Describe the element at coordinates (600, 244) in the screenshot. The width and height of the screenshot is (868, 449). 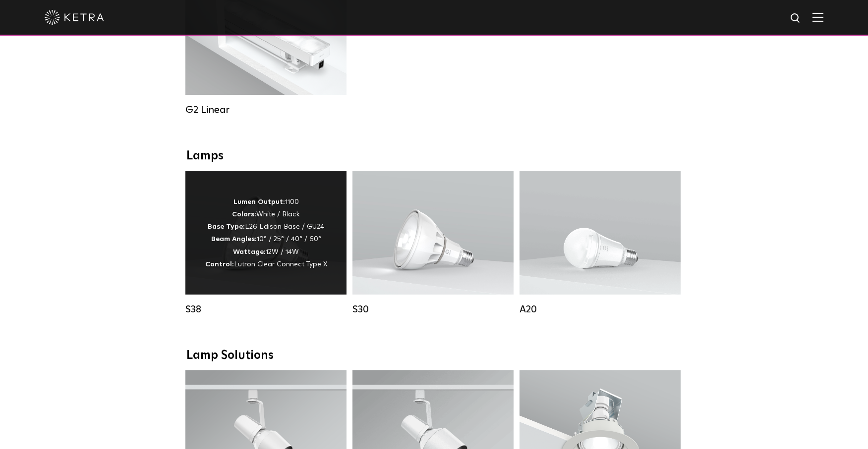
I see `a: A20 Lumen Output:600 / 800Colors:White / BlackBase Type:E26 Edison Base / GU24Beam Angles:Omni-Di...` at that location.